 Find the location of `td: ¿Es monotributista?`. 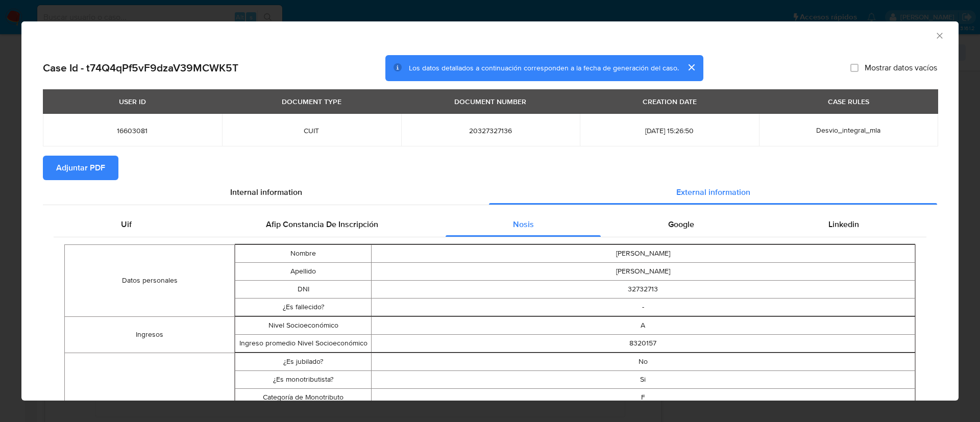

td: ¿Es monotributista? is located at coordinates (304, 379).